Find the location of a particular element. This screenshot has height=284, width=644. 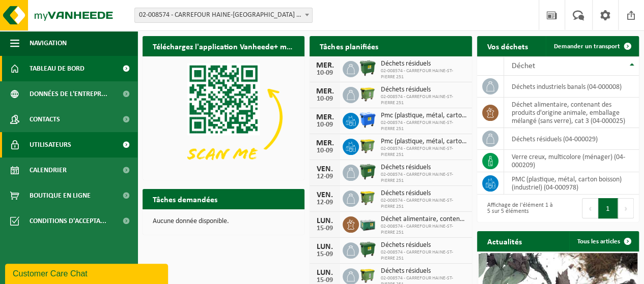

div: Customer Care Chat is located at coordinates (81, 12).